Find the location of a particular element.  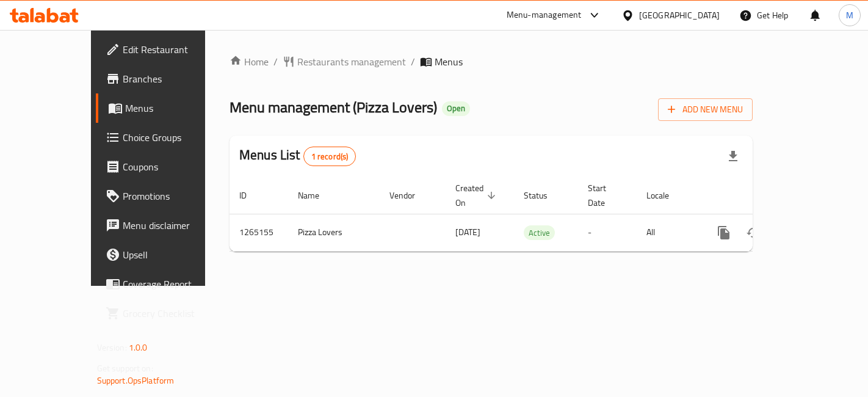

a: Choice Groups is located at coordinates (166, 137).